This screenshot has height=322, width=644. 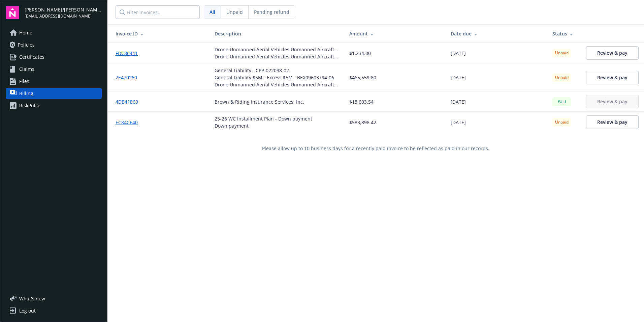 What do you see at coordinates (277, 70) in the screenshot?
I see `div: General Liability - CPP-022098-02` at bounding box center [277, 70].